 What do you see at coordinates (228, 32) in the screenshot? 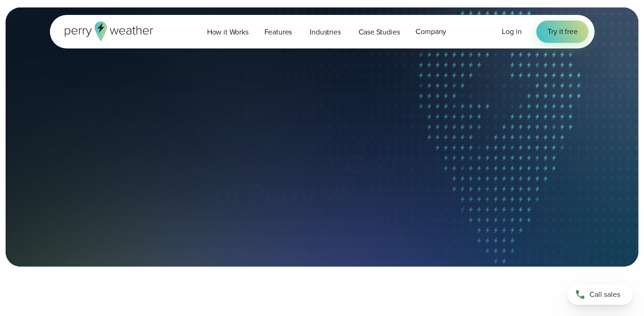
I see `span: How it Works` at bounding box center [228, 32].